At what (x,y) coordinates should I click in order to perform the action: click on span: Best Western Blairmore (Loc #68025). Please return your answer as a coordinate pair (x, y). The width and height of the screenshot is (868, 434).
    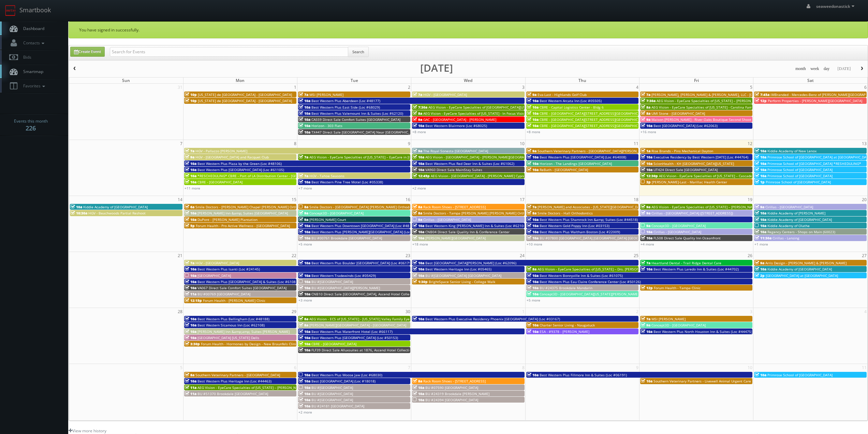
    Looking at the image, I should click on (456, 126).